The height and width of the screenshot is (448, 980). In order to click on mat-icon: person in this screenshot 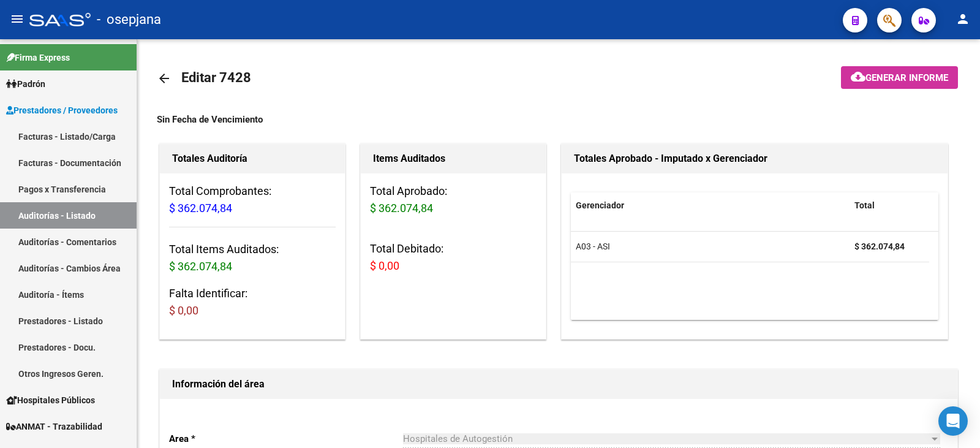, I will do `click(963, 19)`.